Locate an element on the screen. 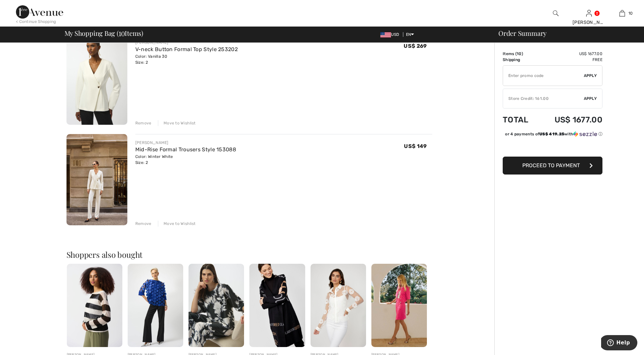 This screenshot has height=355, width=644. span: US$ 419.25 is located at coordinates (552, 134).